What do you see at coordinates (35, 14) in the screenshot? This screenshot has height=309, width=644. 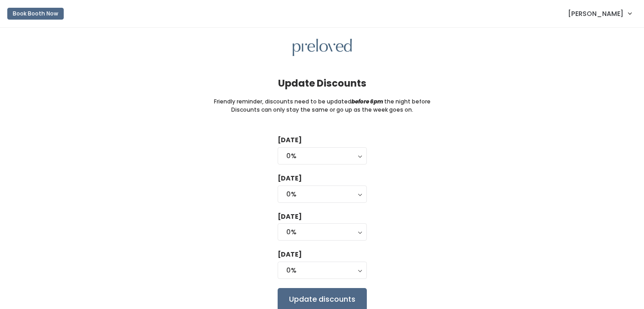 I see `a: Book Booth Now` at bounding box center [35, 14].